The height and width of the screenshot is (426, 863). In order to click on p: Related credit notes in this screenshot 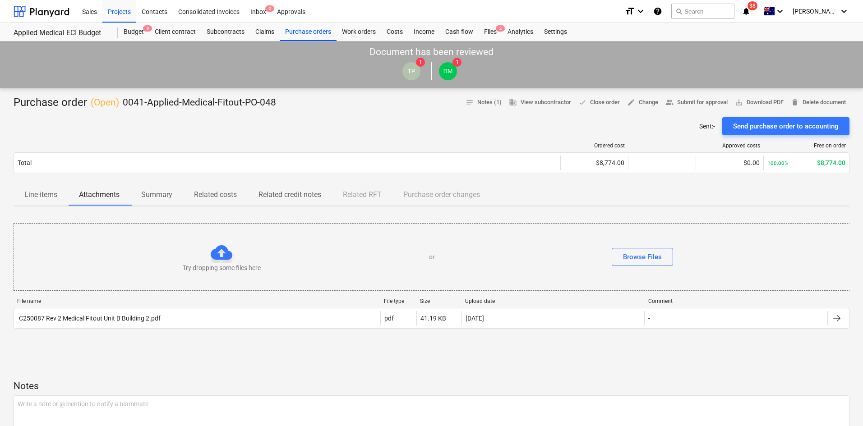, I will do `click(290, 195)`.